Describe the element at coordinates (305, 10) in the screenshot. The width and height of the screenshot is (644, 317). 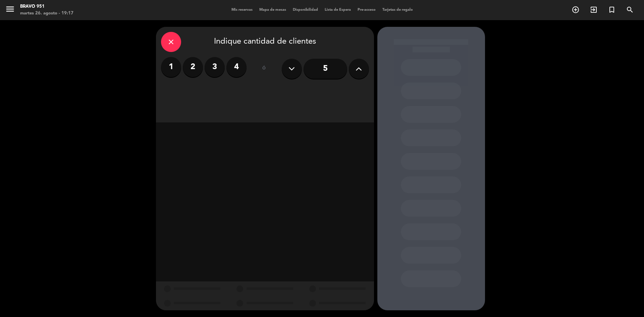
I see `span: Disponibilidad` at that location.